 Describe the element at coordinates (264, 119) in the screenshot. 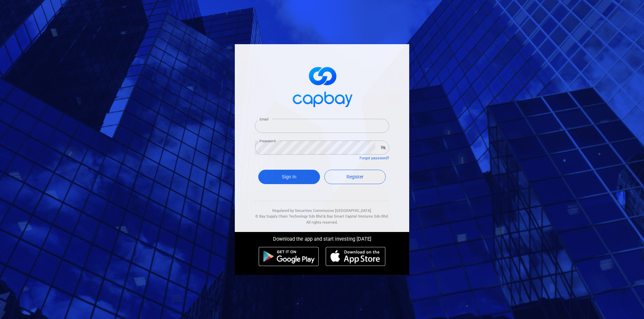

I see `label: Email` at that location.